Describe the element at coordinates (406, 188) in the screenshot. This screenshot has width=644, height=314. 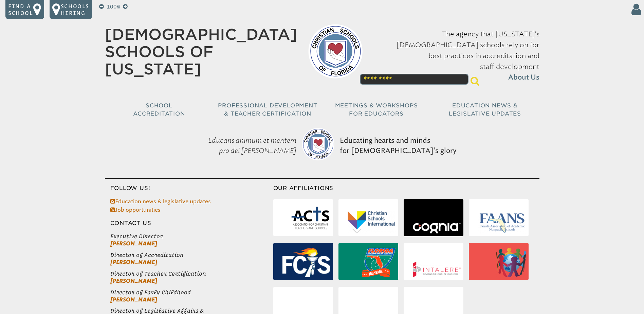
I see `h3: Our Affiliations` at that location.